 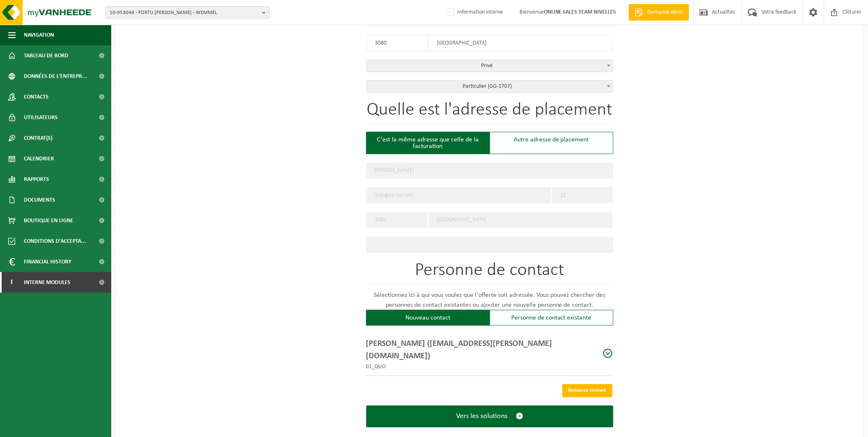 I want to click on div: C'est la même adresse que celle de la facturation, so click(x=428, y=143).